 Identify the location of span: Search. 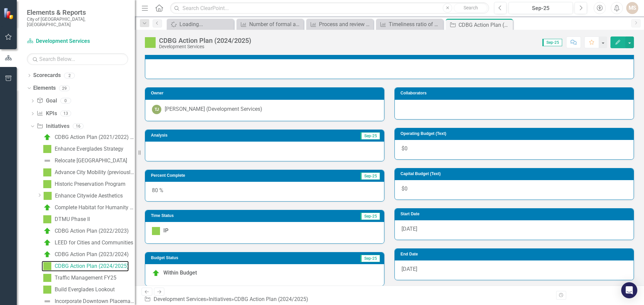
(470, 8).